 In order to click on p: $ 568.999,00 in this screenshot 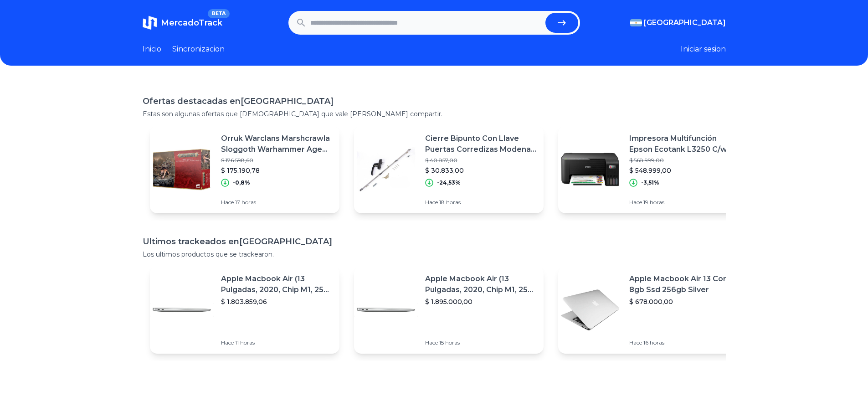, I will do `click(685, 160)`.